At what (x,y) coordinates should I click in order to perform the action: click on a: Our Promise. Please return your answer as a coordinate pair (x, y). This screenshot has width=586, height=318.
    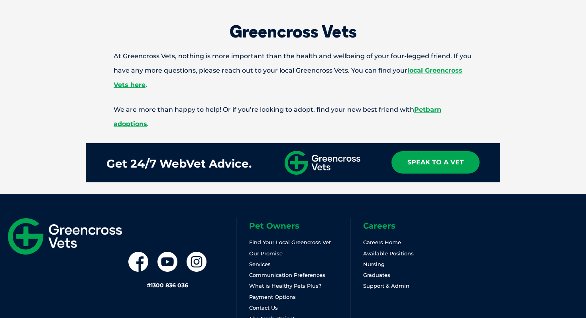
    Looking at the image, I should click on (266, 253).